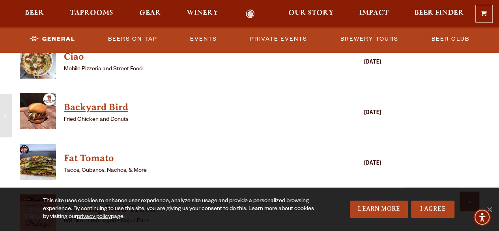 This screenshot has height=231, width=499. I want to click on span: Gear, so click(150, 13).